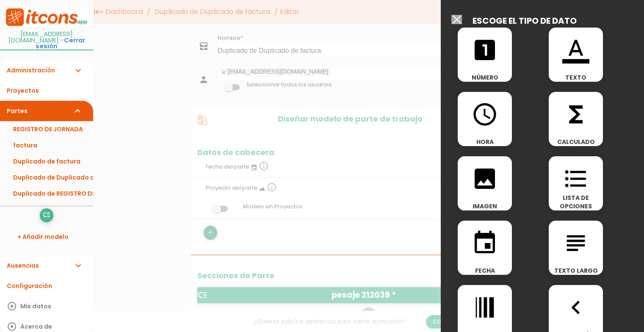 This screenshot has height=332, width=644. I want to click on i: line_weight, so click(485, 308).